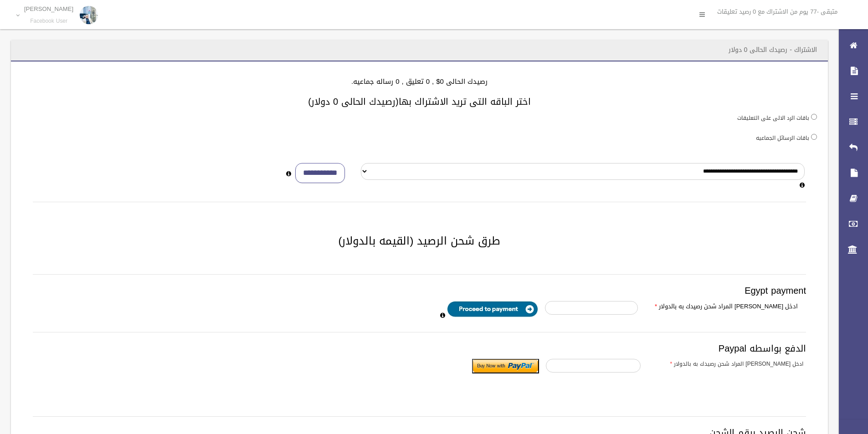  What do you see at coordinates (419, 81) in the screenshot?
I see `h4: رصيدك الحالى 0$ , 0 تعليق , 0 رساله جماعيه.` at bounding box center [419, 81].